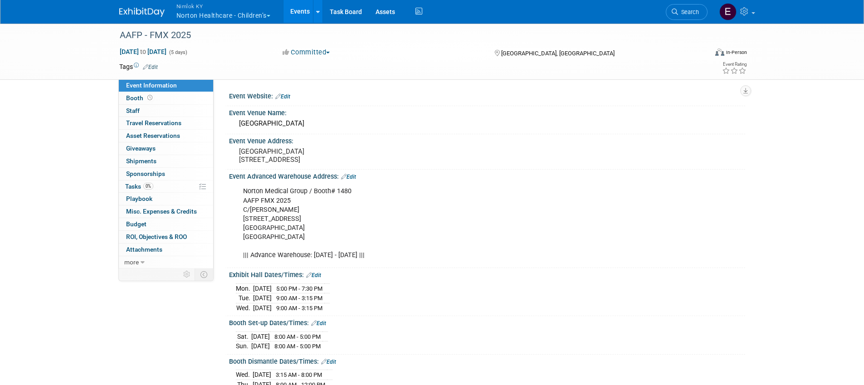 The width and height of the screenshot is (864, 385). I want to click on div: Booth Dismantle Dates/Times:, so click(487, 361).